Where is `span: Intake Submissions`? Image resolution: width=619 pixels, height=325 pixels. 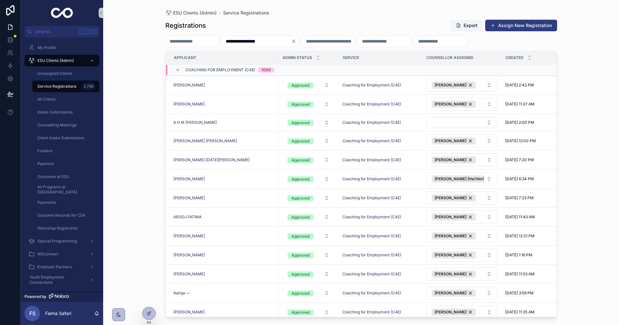 span: Intake Submissions is located at coordinates (55, 112).